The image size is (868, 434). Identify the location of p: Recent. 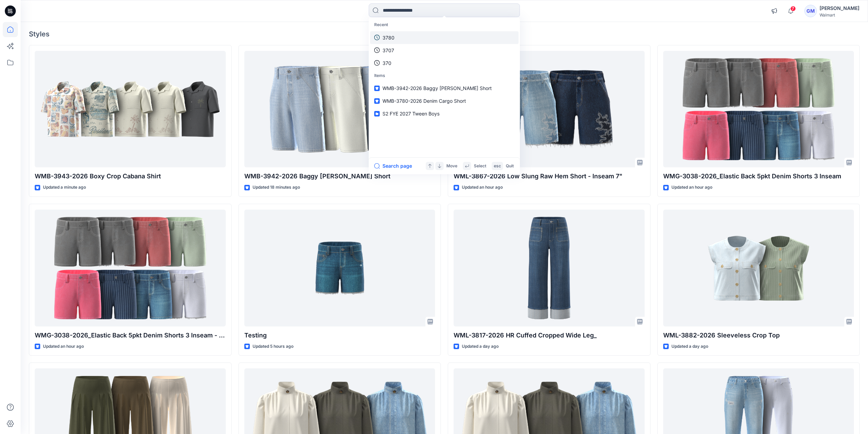
(444, 25).